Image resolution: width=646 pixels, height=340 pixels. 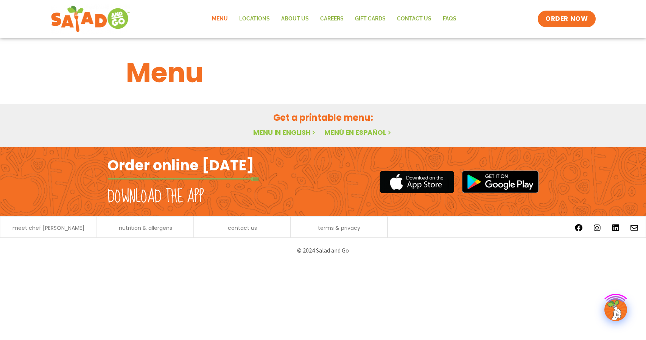 What do you see at coordinates (566, 19) in the screenshot?
I see `span: ORDER NOW` at bounding box center [566, 19].